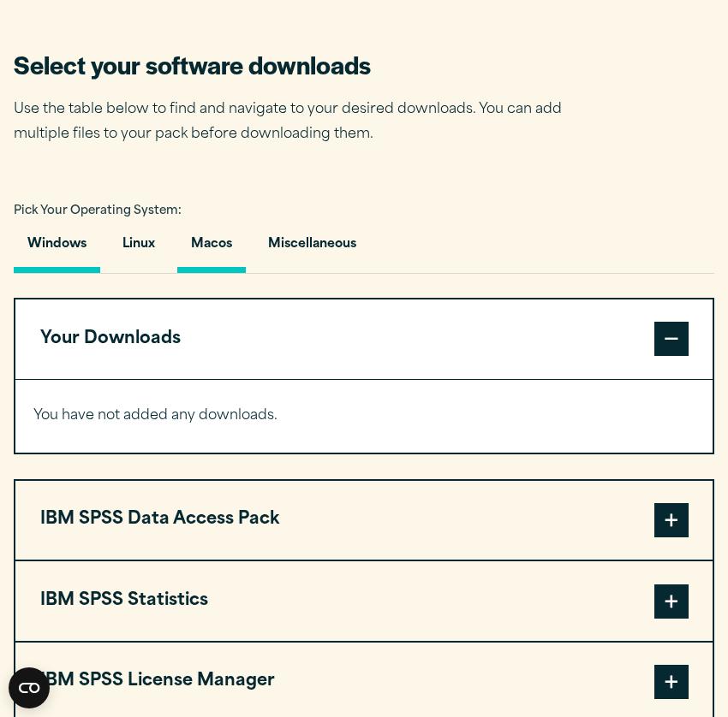  What do you see at coordinates (29, 688) in the screenshot?
I see `button: Open CMP widget` at bounding box center [29, 688].